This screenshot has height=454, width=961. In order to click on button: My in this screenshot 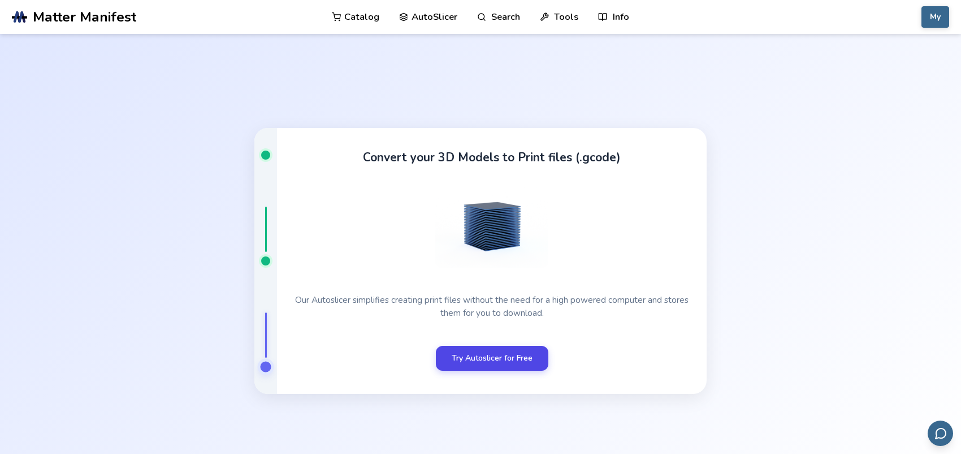, I will do `click(935, 17)`.